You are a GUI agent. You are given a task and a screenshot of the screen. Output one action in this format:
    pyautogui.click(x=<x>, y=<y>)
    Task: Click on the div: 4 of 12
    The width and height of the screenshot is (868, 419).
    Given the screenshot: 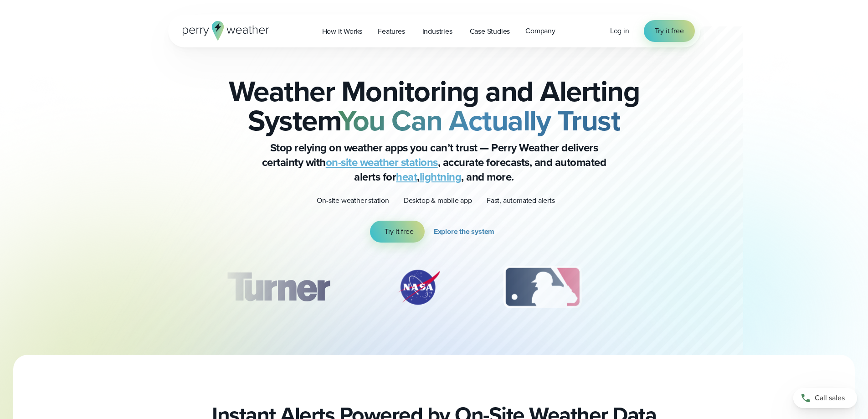 What is the action you would take?
    pyautogui.click(x=670, y=287)
    